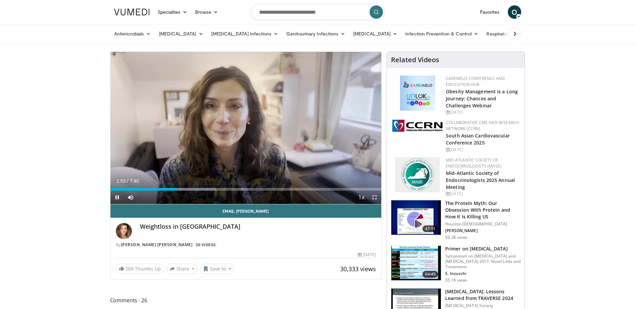 The height and width of the screenshot is (309, 635). What do you see at coordinates (374, 197) in the screenshot?
I see `button: Fullscreen` at bounding box center [374, 197].